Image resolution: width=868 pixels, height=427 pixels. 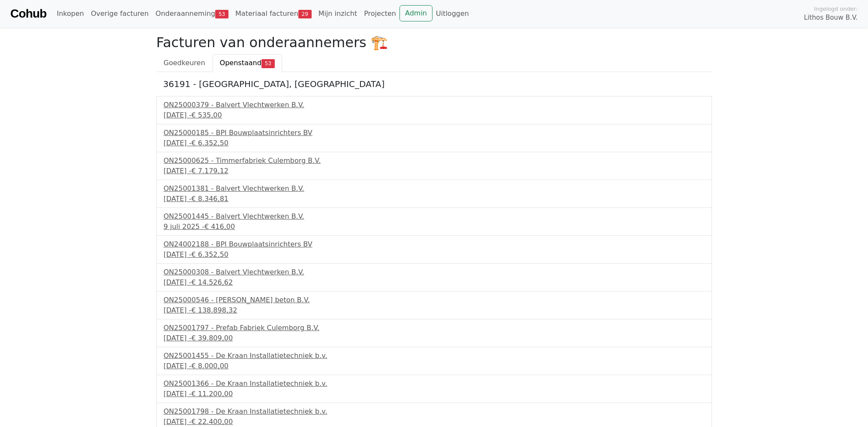 I want to click on a: Uitloggen, so click(x=452, y=14).